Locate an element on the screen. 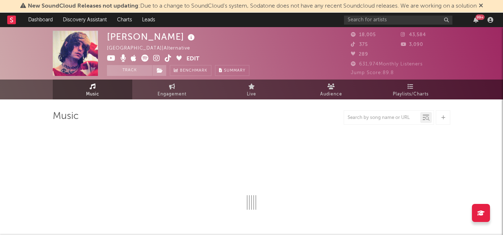 This screenshot has width=503, height=235. a: Live is located at coordinates (252, 89).